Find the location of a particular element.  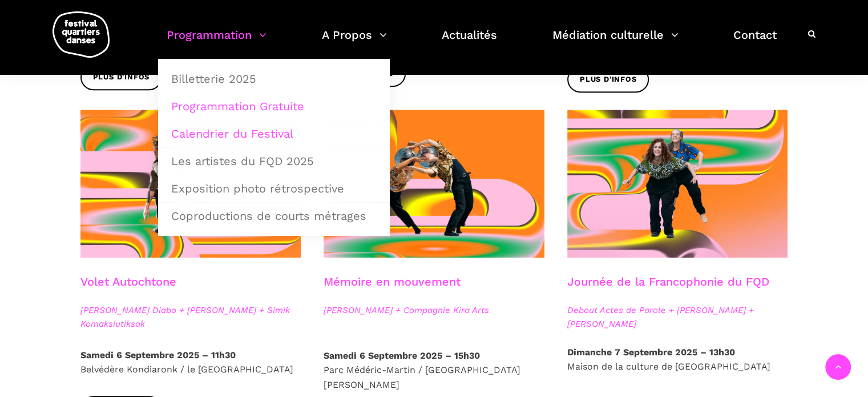

a: Contact is located at coordinates (755, 41).